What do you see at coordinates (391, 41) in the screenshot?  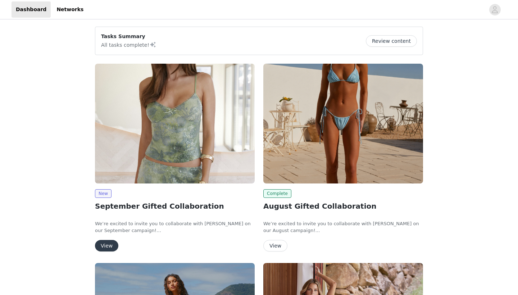 I see `button: Review content` at bounding box center [391, 41].